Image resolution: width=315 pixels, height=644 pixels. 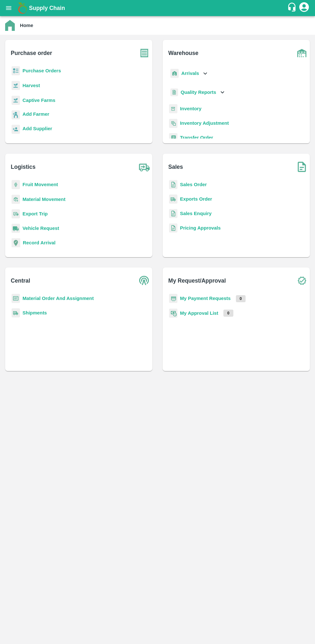 What do you see at coordinates (200, 228) in the screenshot?
I see `a: Pricing Approvals` at bounding box center [200, 228].